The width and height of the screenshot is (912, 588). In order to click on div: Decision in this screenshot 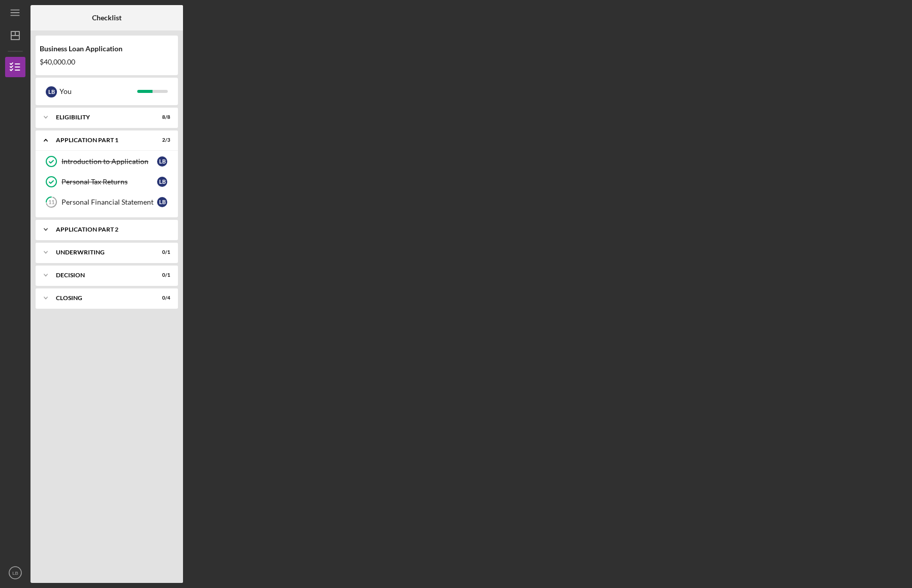, I will do `click(100, 275)`.